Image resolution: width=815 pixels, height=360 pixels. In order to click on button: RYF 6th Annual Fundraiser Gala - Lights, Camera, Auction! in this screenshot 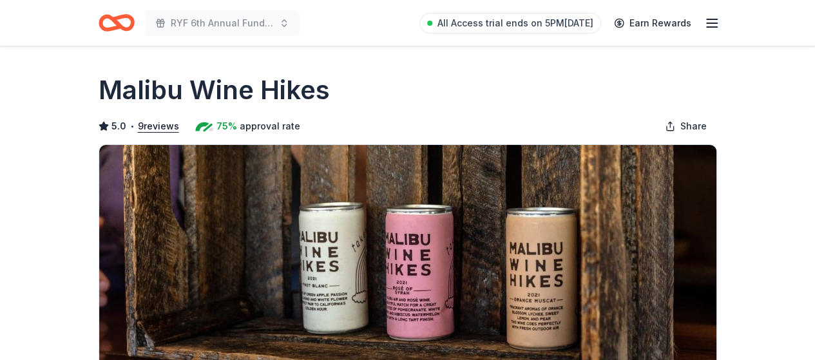, I will do `click(222, 23)`.